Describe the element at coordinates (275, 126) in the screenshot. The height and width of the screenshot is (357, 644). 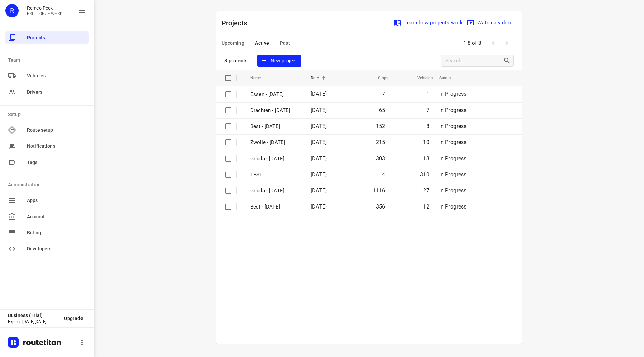
I see `p: Best - Friday` at that location.